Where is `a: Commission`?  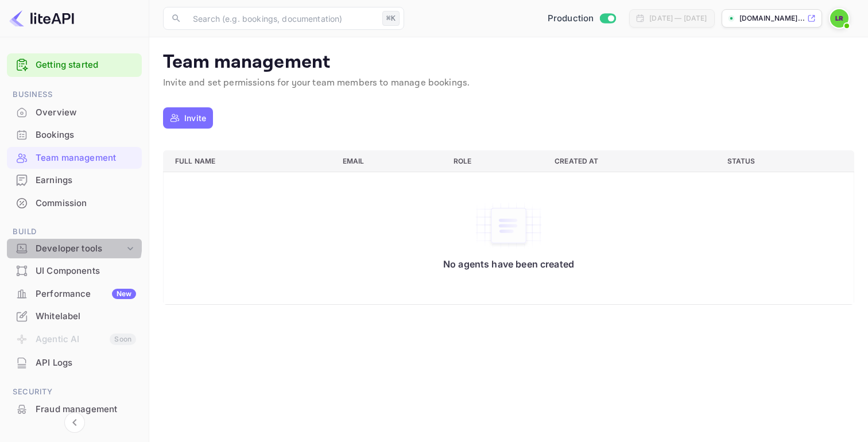 a: Commission is located at coordinates (74, 202).